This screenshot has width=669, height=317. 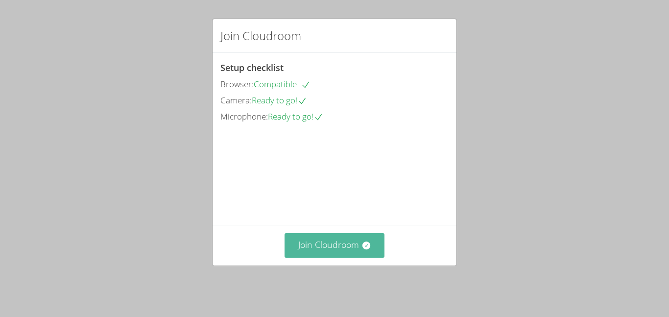 What do you see at coordinates (244, 116) in the screenshot?
I see `span: Microphone:` at bounding box center [244, 116].